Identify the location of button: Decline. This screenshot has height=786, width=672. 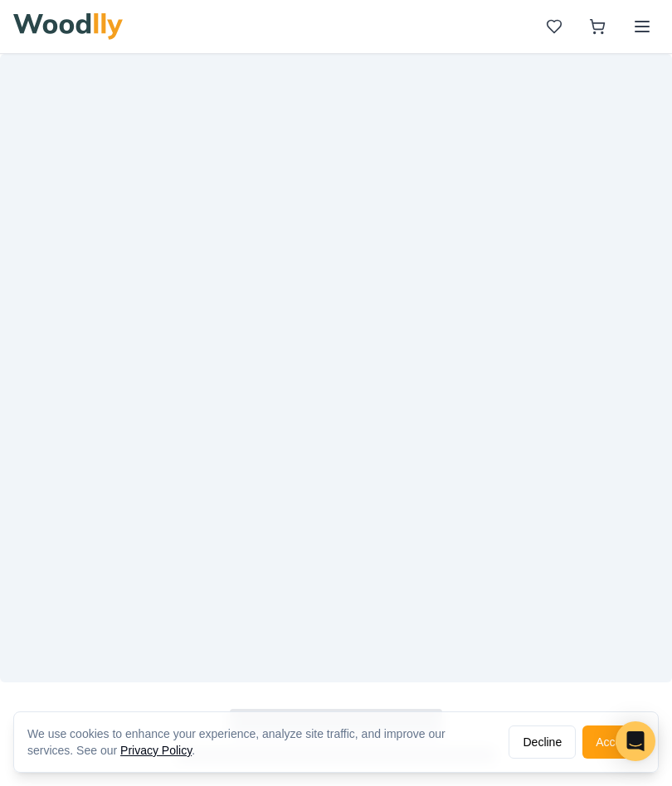
(542, 743).